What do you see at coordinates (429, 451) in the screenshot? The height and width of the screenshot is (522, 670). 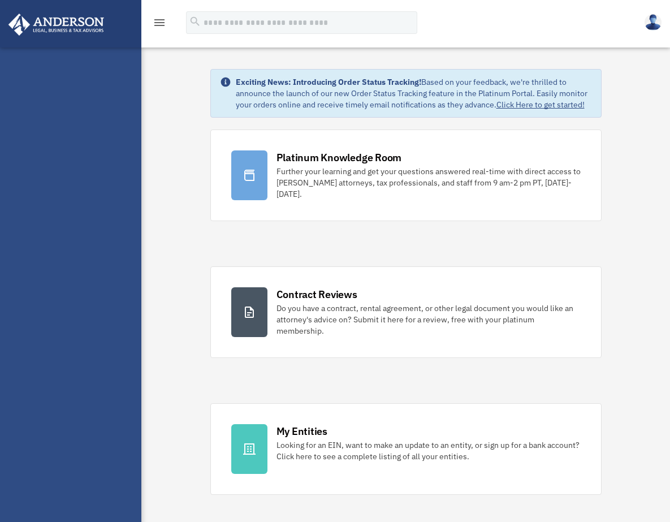 I see `div: Looking for an EIN, want to make an update to an entity, or sign up for a bank account? Click her...` at bounding box center [429, 451].